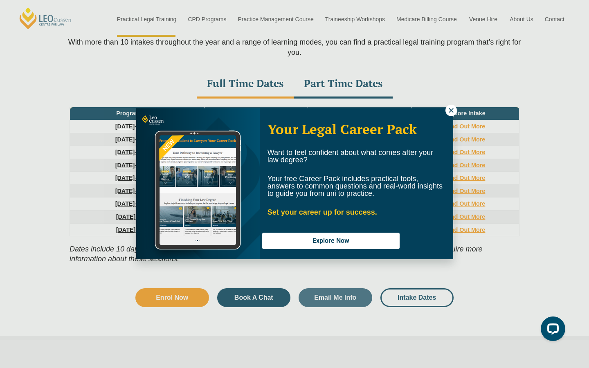 The width and height of the screenshot is (589, 368). I want to click on span: Your Legal Career Pack, so click(342, 129).